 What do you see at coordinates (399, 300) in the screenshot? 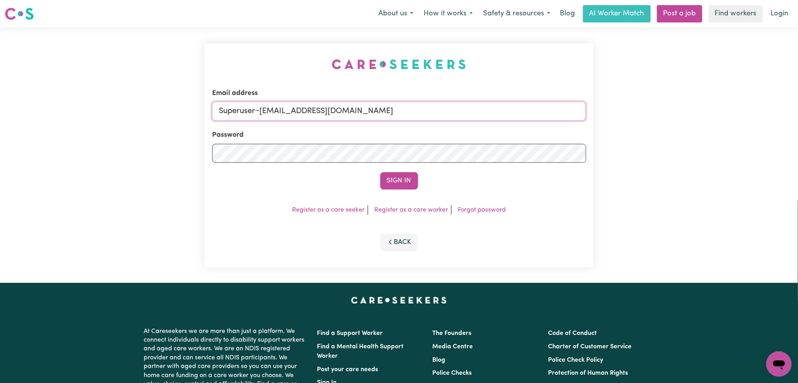
I see `a: Careseekers home page` at bounding box center [399, 300].